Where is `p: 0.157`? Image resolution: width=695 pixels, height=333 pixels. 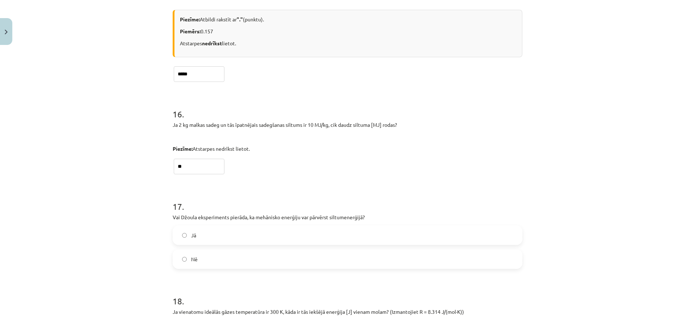
p: 0.157 is located at coordinates (348, 31).